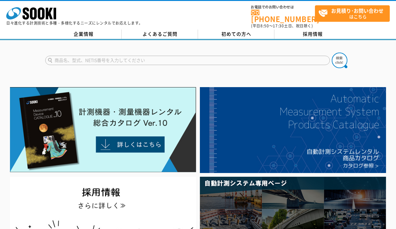  What do you see at coordinates (264, 26) in the screenshot?
I see `span: 8:50` at bounding box center [264, 26].